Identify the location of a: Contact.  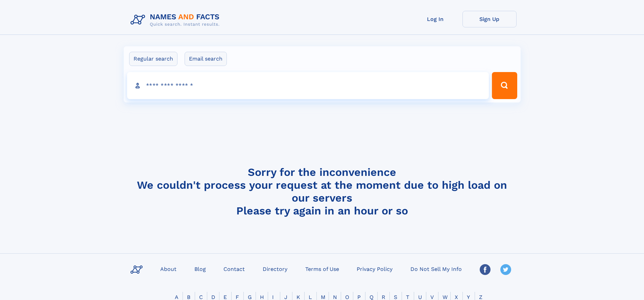
(234, 269).